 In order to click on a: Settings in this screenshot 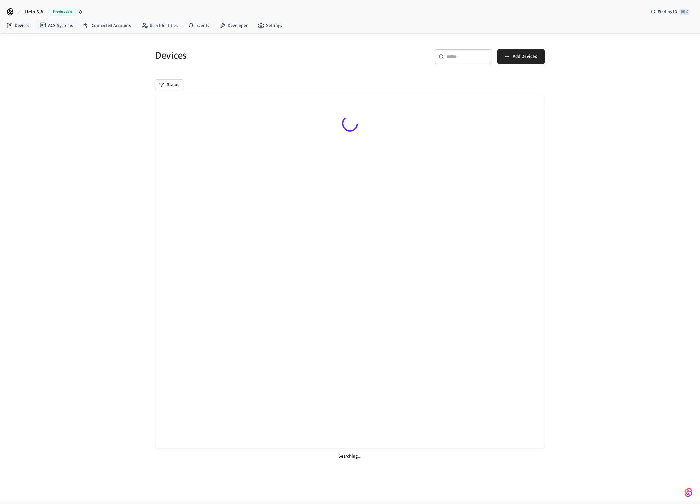, I will do `click(270, 26)`.